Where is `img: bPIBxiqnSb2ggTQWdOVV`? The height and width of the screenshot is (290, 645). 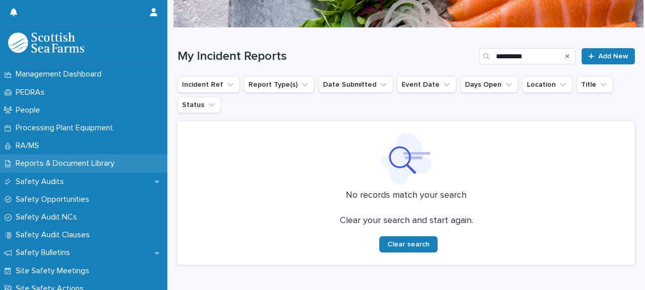 img: bPIBxiqnSb2ggTQWdOVV is located at coordinates (46, 43).